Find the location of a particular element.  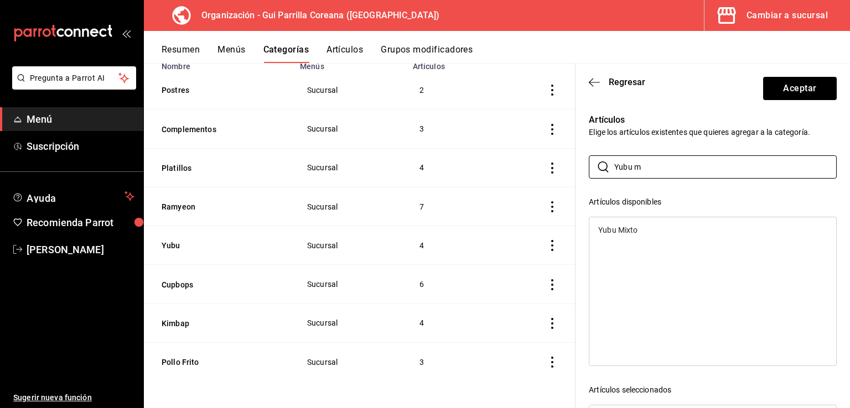

a: Pregunta a Parrot AI is located at coordinates (72, 86).